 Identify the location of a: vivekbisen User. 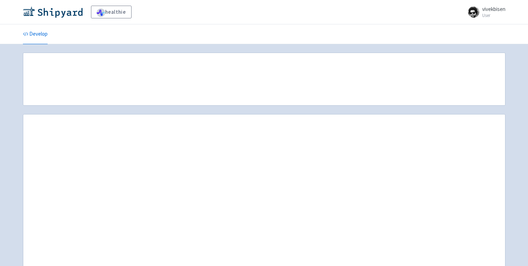
(485, 12).